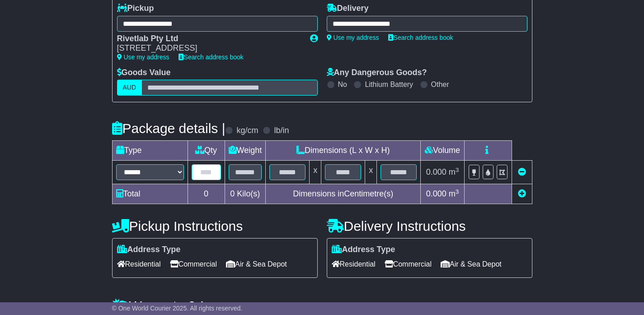  Describe the element at coordinates (232, 193) in the screenshot. I see `span: 0` at that location.